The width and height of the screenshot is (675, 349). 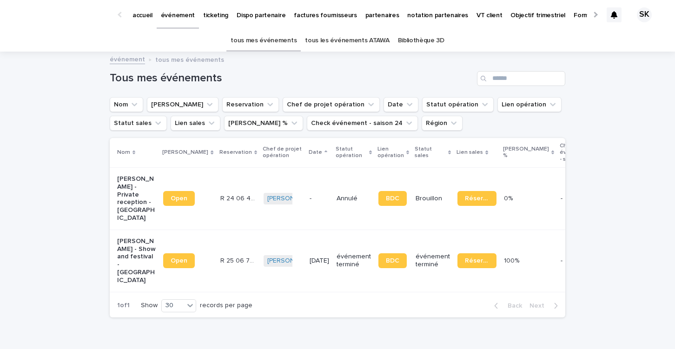 I want to click on p: Statut opération, so click(x=351, y=153).